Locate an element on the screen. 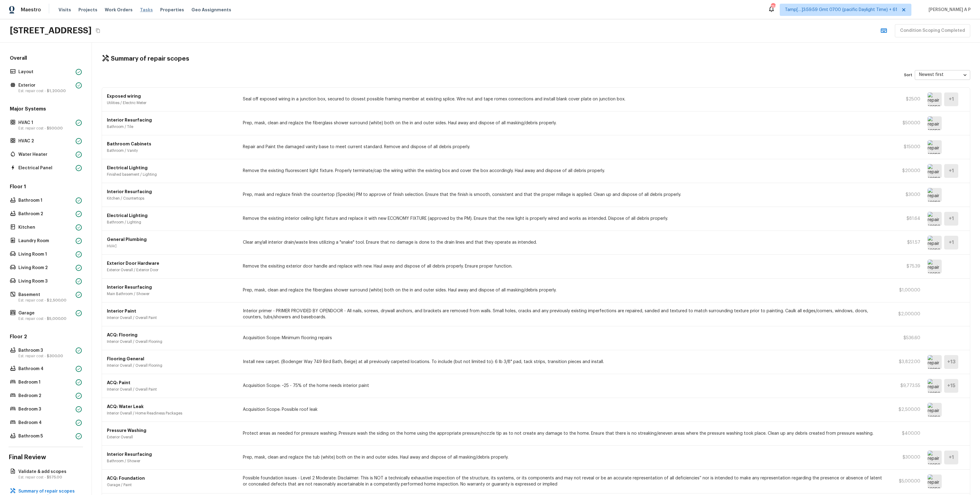 The width and height of the screenshot is (980, 495). p: Kitchen / Countertops is located at coordinates (171, 199).